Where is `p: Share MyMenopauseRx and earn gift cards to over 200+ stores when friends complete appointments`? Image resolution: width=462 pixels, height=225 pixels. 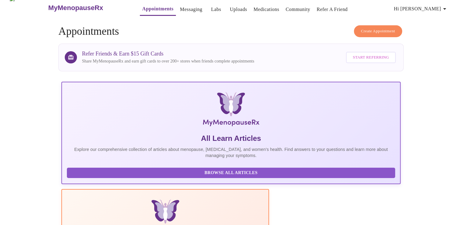
p: Share MyMenopauseRx and earn gift cards to over 200+ stores when friends complete appointments is located at coordinates (168, 61).